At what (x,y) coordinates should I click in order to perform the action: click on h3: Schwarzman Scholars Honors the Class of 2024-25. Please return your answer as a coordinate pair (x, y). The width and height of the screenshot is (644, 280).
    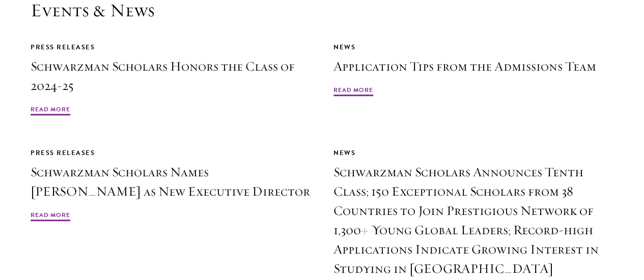
    Looking at the image, I should click on (171, 76).